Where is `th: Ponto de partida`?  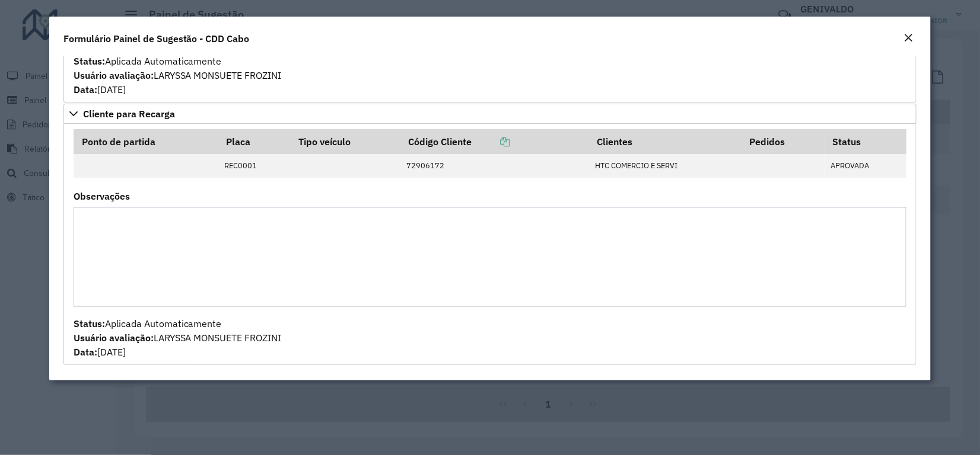 th: Ponto de partida is located at coordinates (146, 142).